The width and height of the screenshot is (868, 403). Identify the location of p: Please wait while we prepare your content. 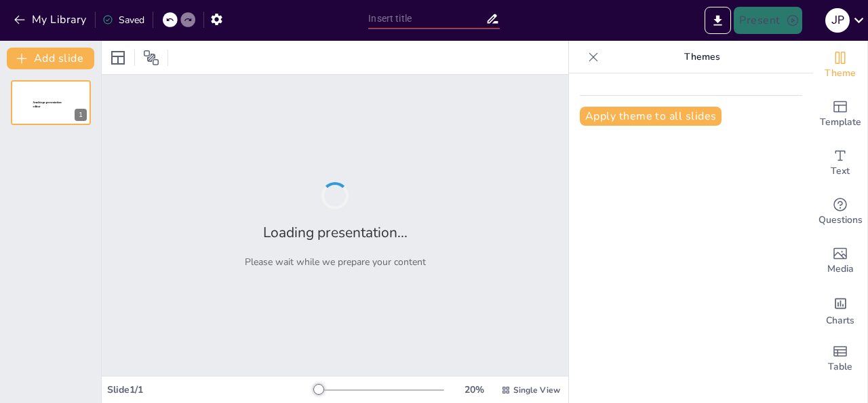
(335, 261).